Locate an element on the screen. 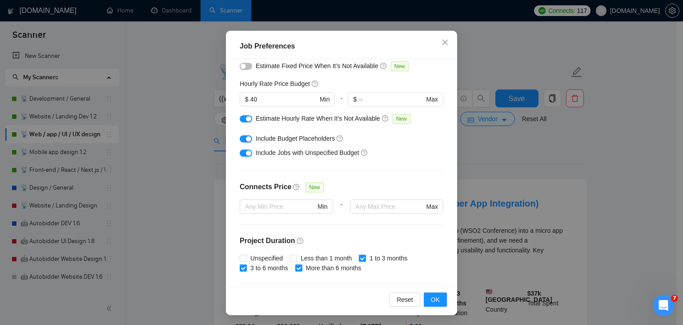 This screenshot has width=683, height=325. span: 7 is located at coordinates (674, 298).